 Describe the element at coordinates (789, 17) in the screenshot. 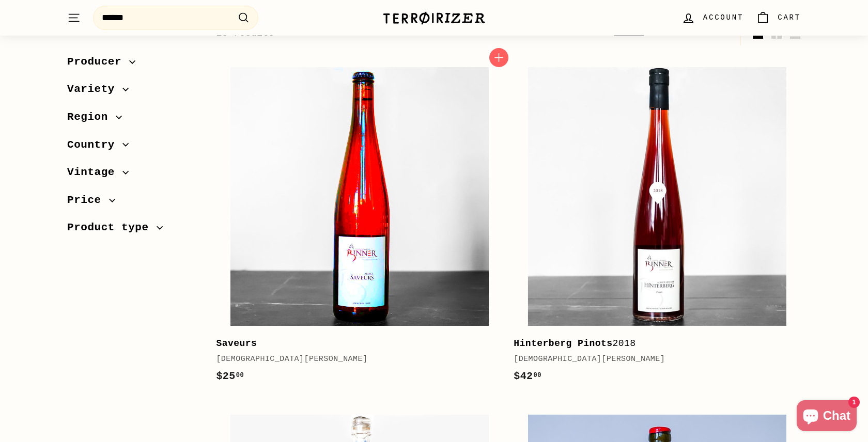

I see `span: Cart` at that location.